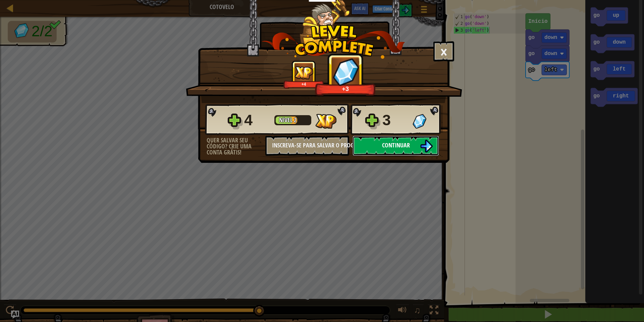 This screenshot has height=322, width=644. I want to click on div: 3, so click(396, 120).